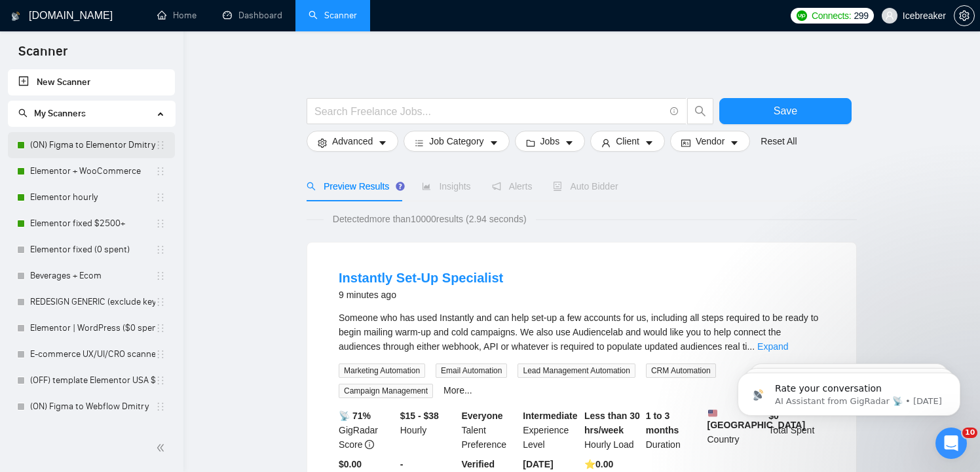 The height and width of the screenshot is (472, 980). Describe the element at coordinates (860, 16) in the screenshot. I see `span: 299` at that location.